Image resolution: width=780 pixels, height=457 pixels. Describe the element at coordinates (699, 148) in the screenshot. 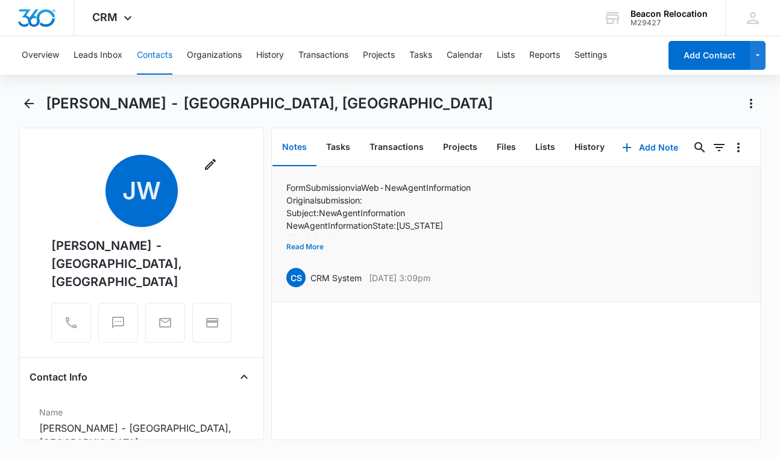

I see `button: Search...` at that location.